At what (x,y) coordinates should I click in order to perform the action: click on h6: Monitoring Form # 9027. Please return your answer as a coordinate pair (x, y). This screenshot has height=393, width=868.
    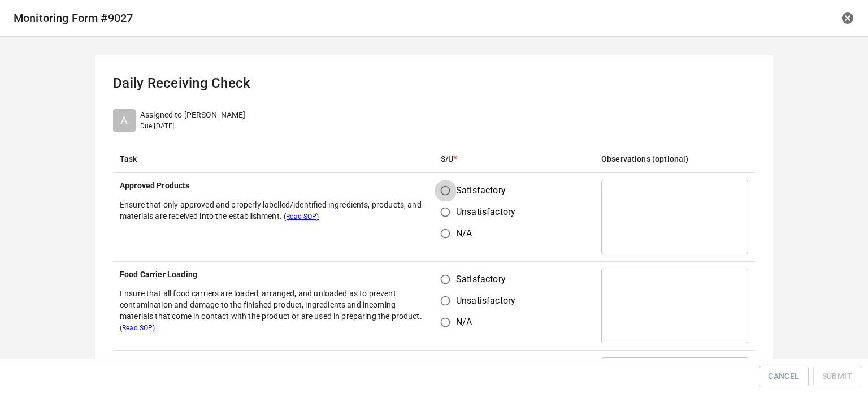
    Looking at the image, I should click on (294, 18).